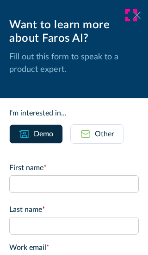  What do you see at coordinates (74, 248) in the screenshot?
I see `label: Work email` at bounding box center [74, 248].